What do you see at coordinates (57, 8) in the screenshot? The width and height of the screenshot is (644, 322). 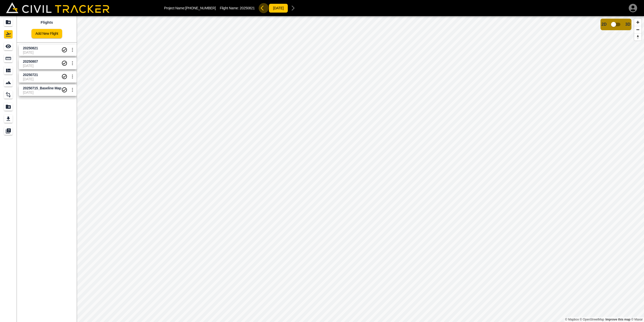 I see `img: Civil Tracker` at bounding box center [57, 8].